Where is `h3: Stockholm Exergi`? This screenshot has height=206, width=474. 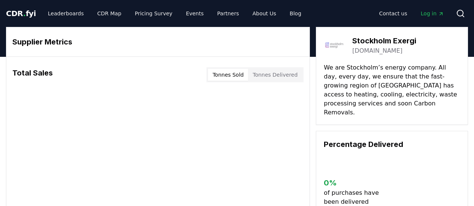
h3: Stockholm Exergi is located at coordinates (384, 41).